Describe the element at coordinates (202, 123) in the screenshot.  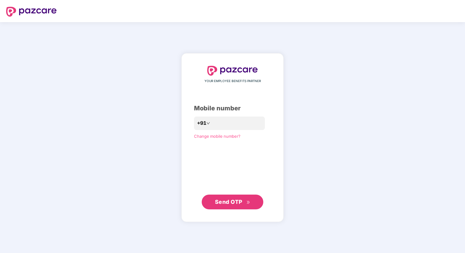
I see `span: +91` at that location.